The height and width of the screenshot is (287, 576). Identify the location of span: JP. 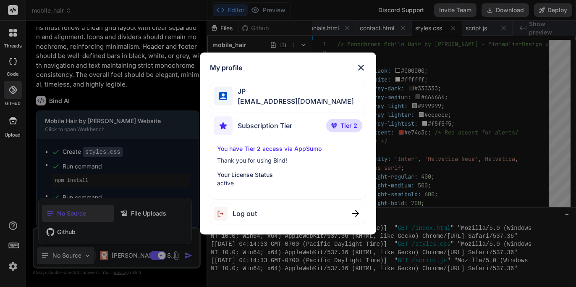
(293, 91).